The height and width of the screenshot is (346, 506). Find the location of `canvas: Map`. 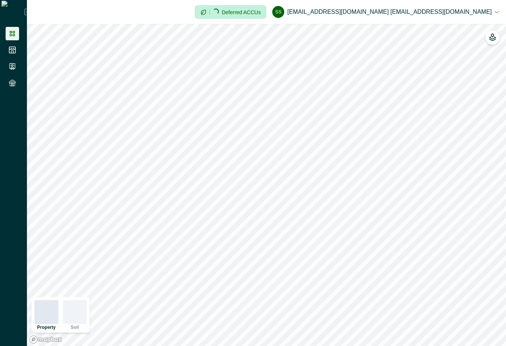

canvas: Map is located at coordinates (266, 185).